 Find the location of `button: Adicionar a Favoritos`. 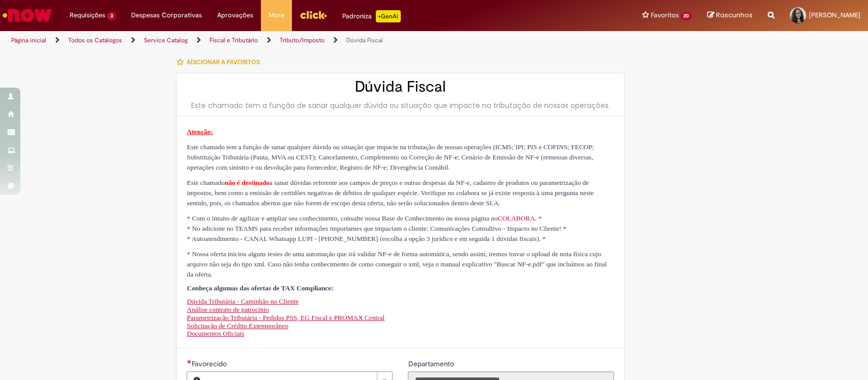

button: Adicionar a Favoritos is located at coordinates (220, 62).